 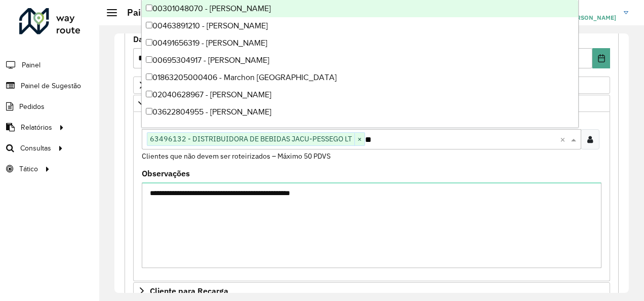 I want to click on span: Tático, so click(x=29, y=169).